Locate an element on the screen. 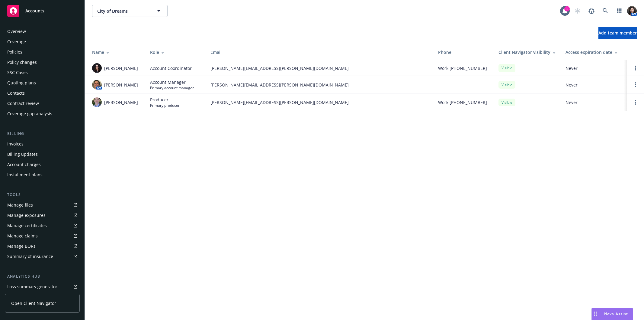  div: Summary of insurance is located at coordinates (30, 256).